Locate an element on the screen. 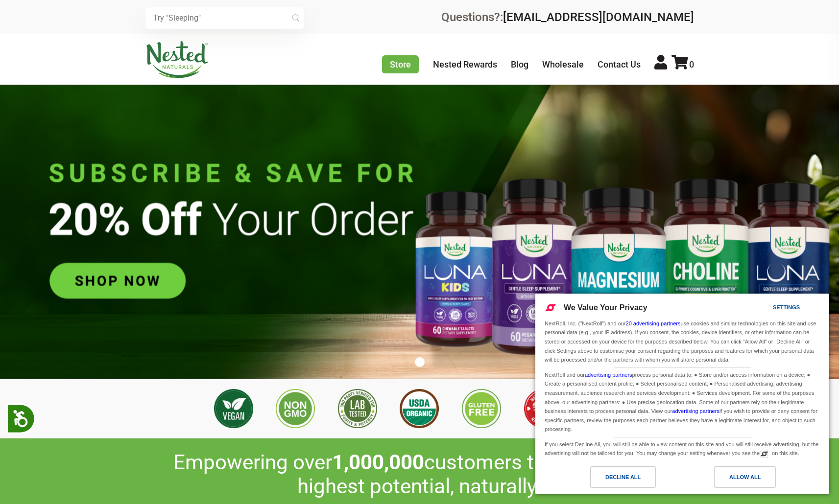 The height and width of the screenshot is (504, 839). input: Try "Sleeping" is located at coordinates (225, 18).